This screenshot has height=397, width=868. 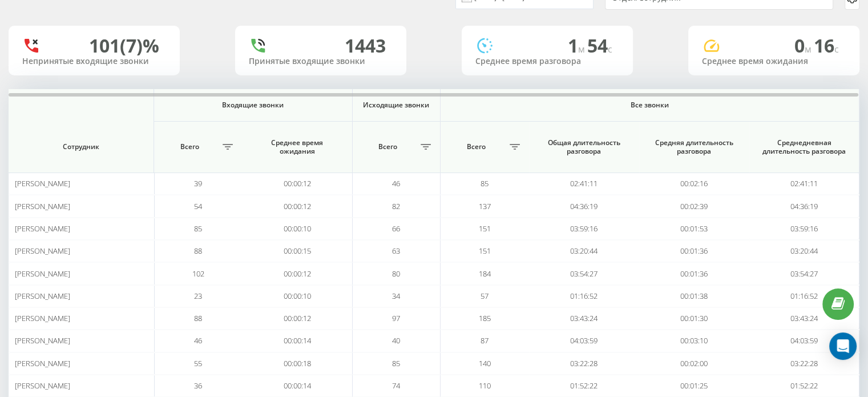 I want to click on span: Сотрудник, so click(x=81, y=147).